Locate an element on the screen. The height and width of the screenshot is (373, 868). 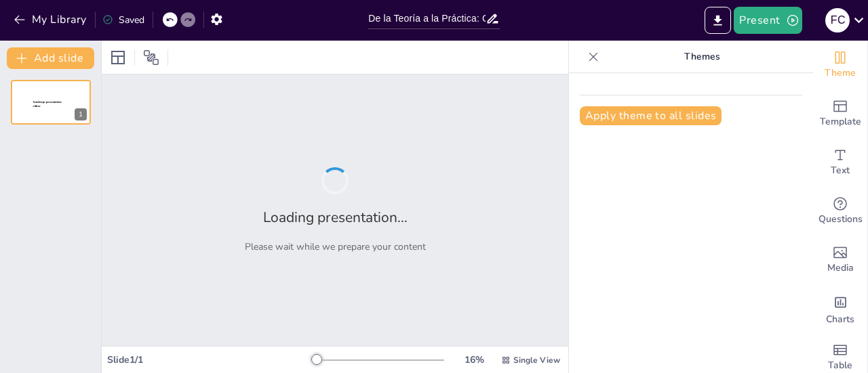
button: Present is located at coordinates (768, 20).